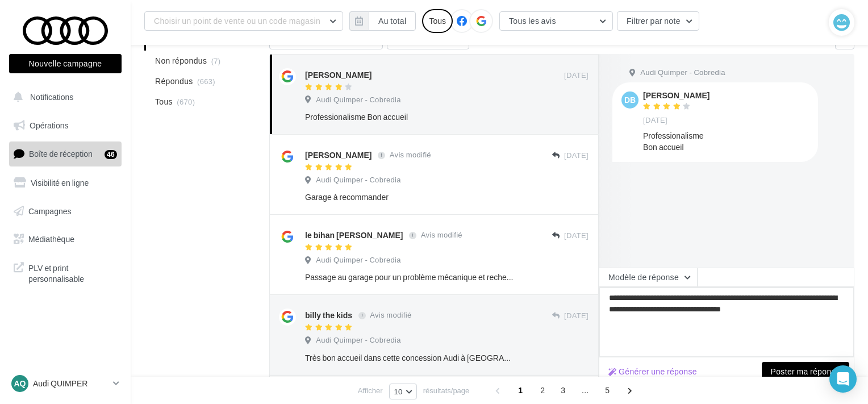 This screenshot has width=868, height=404. I want to click on span: AQ, so click(20, 384).